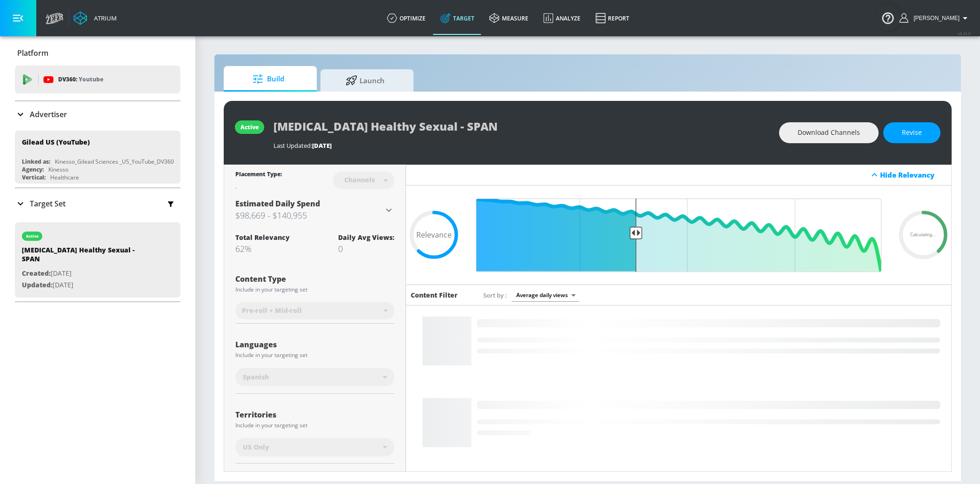  Describe the element at coordinates (34, 177) in the screenshot. I see `div: Vertical:` at that location.